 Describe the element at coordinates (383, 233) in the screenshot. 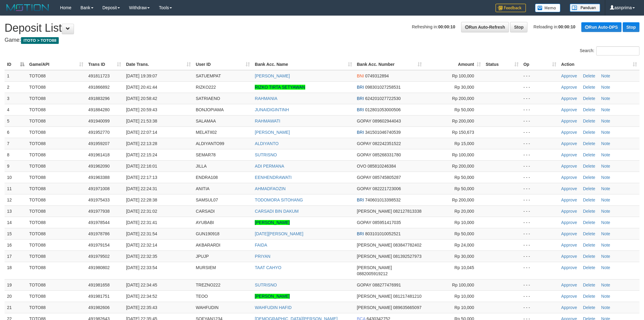

I see `span: Copy 803101010052521 to clipboard` at that location.